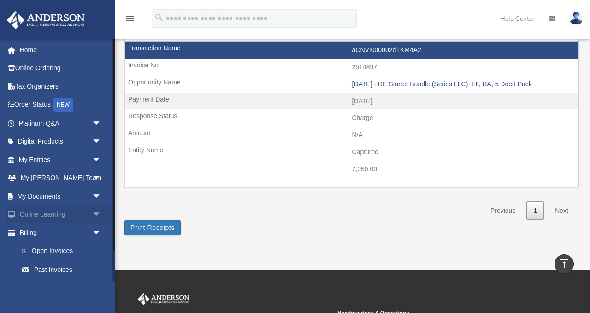 The image size is (590, 313). I want to click on img: User Pic, so click(576, 18).